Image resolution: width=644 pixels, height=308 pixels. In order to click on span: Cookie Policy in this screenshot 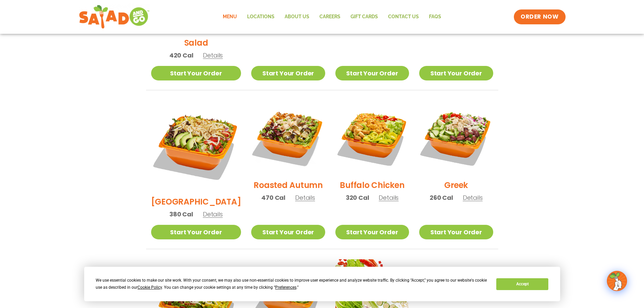, I will do `click(150, 287)`.